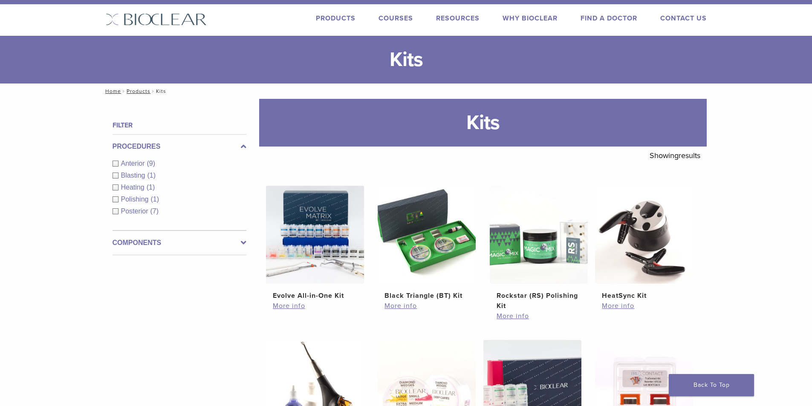 Image resolution: width=812 pixels, height=406 pixels. Describe the element at coordinates (458, 18) in the screenshot. I see `a: Resources` at that location.